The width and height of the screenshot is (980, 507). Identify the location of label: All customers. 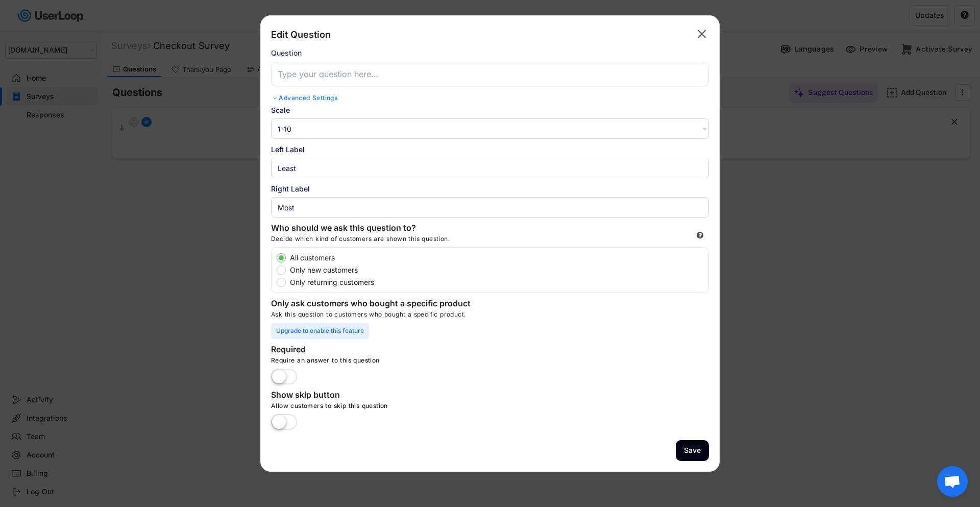
(498, 258).